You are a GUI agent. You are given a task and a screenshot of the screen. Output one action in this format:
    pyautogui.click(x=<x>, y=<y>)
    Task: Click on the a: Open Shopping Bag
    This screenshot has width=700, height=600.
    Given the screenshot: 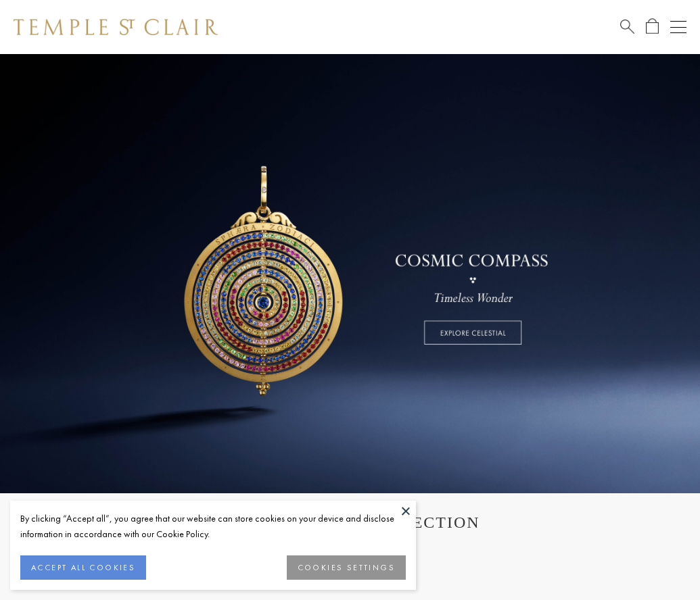 What is the action you would take?
    pyautogui.click(x=652, y=26)
    